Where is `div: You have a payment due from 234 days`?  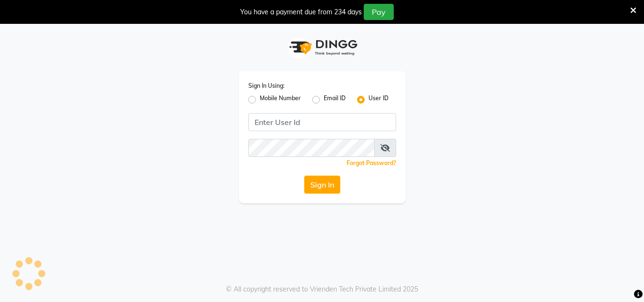
div: You have a payment due from 234 days is located at coordinates (301, 12).